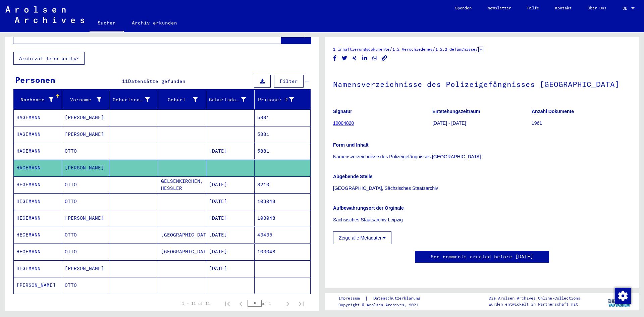 Image resolution: width=644 pixels, height=317 pixels. I want to click on button: Archival tree units, so click(49, 59).